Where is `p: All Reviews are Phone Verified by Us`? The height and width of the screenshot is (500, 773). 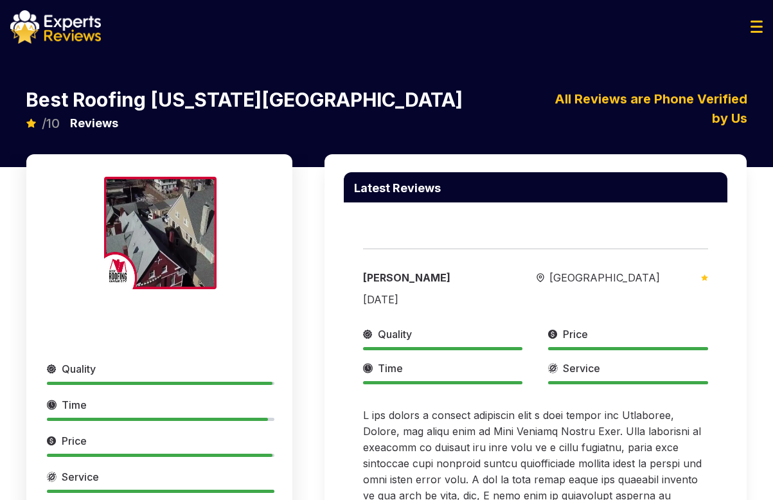
p: All Reviews are Phone Verified by Us is located at coordinates (642, 109).